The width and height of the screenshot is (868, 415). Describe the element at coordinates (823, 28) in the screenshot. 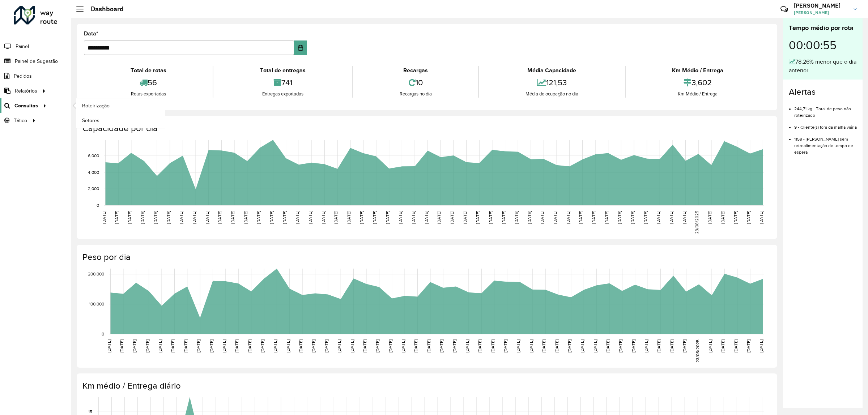

I see `div: Tempo médio por rota` at that location.